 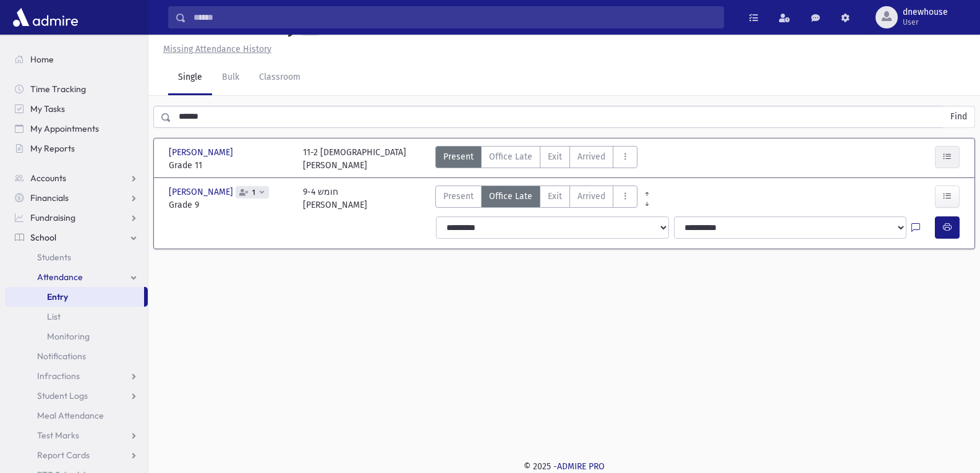 I want to click on span: Fundraising, so click(x=52, y=217).